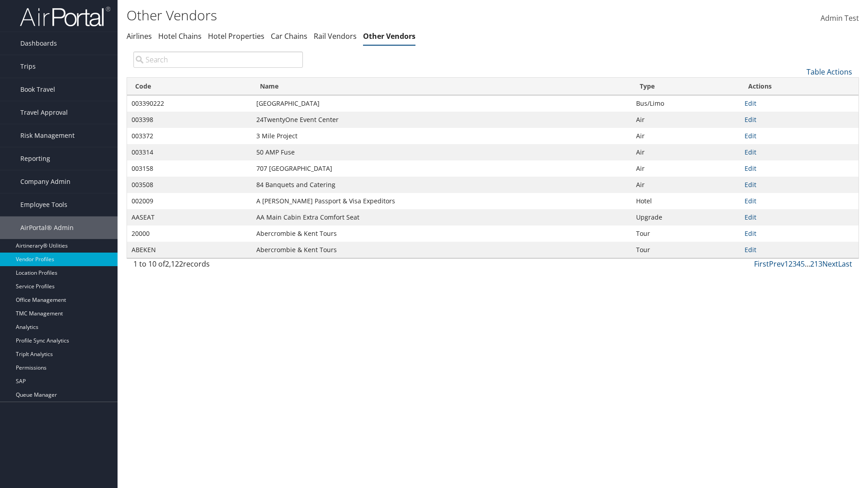 The image size is (868, 488). What do you see at coordinates (370, 15) in the screenshot?
I see `h1: Other Vendors` at bounding box center [370, 15].